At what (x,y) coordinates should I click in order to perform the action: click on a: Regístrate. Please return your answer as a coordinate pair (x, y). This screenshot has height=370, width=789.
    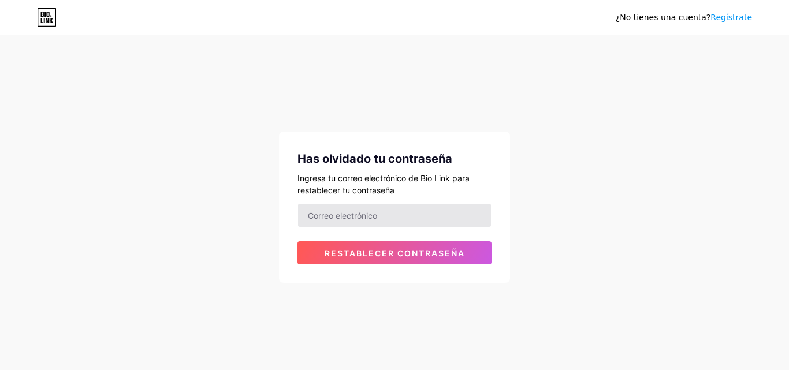
    Looking at the image, I should click on (731, 17).